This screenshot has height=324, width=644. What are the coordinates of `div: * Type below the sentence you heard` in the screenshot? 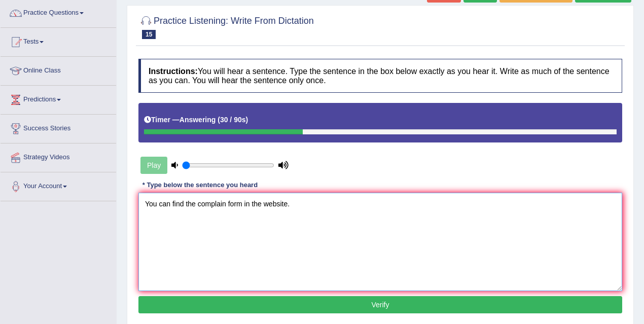 It's located at (200, 185).